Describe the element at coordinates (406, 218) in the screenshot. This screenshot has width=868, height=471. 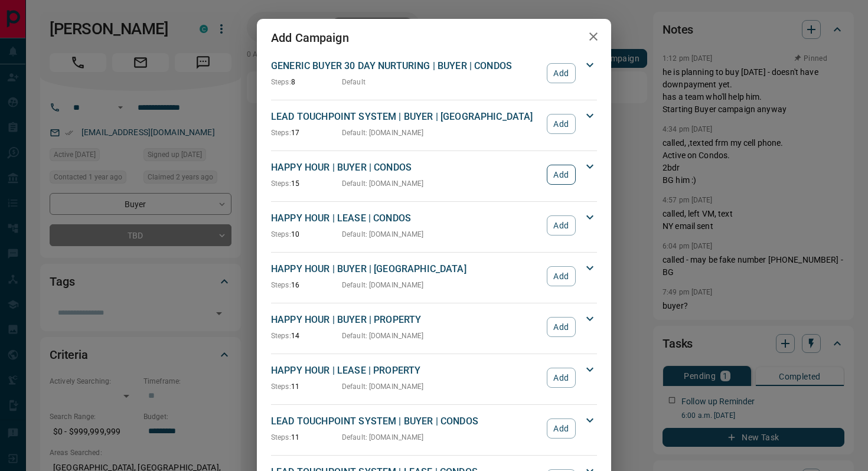
I see `p: HAPPY HOUR | LEASE | CONDOS` at that location.